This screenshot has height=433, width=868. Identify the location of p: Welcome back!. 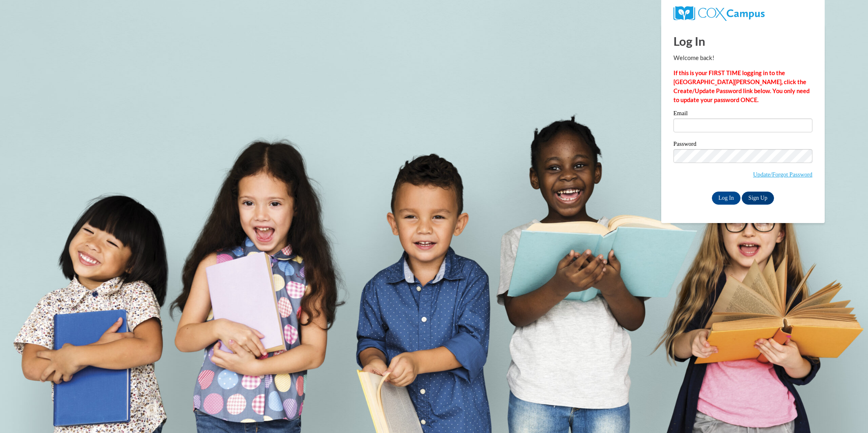
(743, 58).